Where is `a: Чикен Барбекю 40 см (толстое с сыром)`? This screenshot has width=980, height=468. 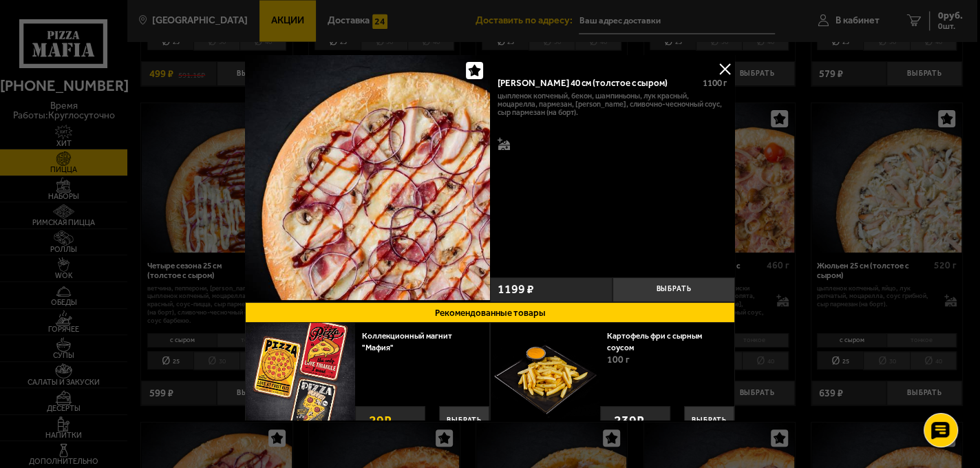
a: Чикен Барбекю 40 см (толстое с сыром) is located at coordinates (368, 179).